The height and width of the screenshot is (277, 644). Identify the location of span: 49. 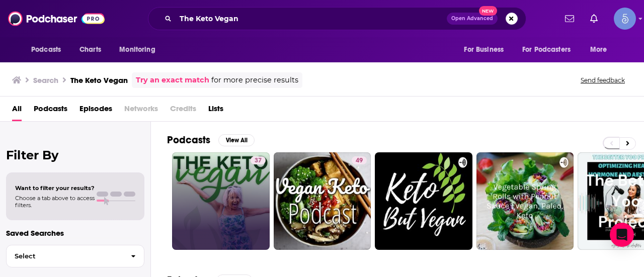
(359, 161).